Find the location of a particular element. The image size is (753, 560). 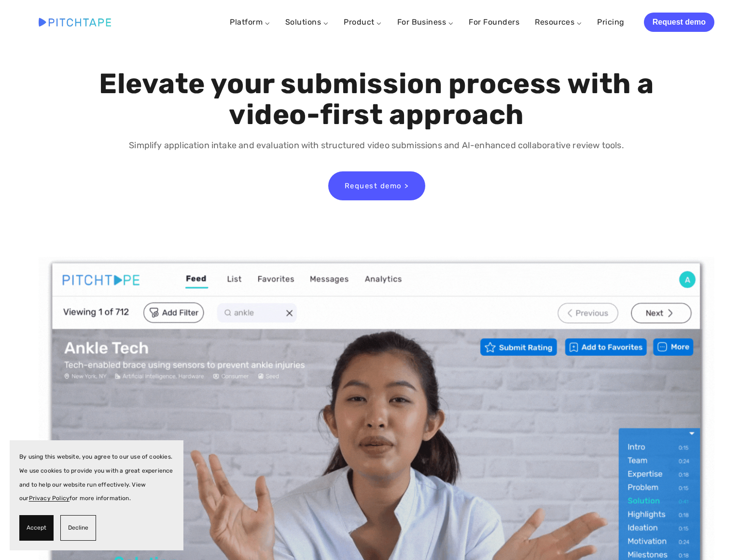

section: Cookie banner is located at coordinates (96, 495).